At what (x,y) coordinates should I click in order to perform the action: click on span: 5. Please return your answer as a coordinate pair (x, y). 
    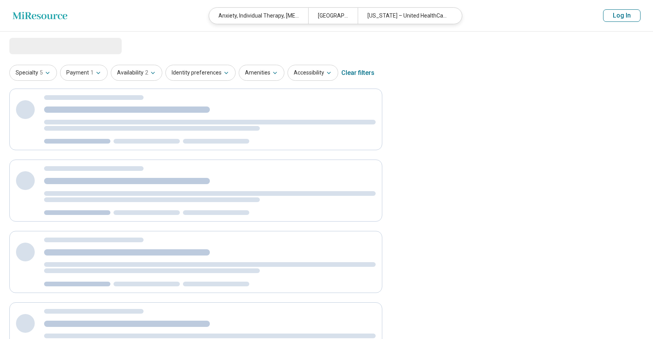
    Looking at the image, I should click on (41, 73).